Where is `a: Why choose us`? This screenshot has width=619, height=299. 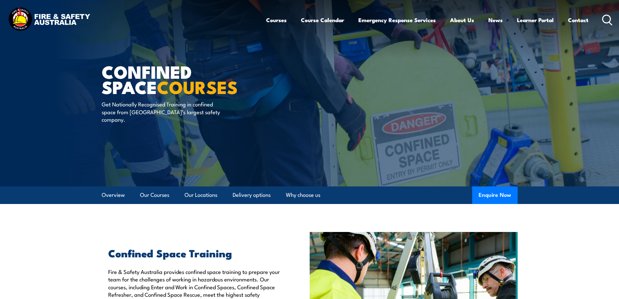 a: Why choose us is located at coordinates (303, 195).